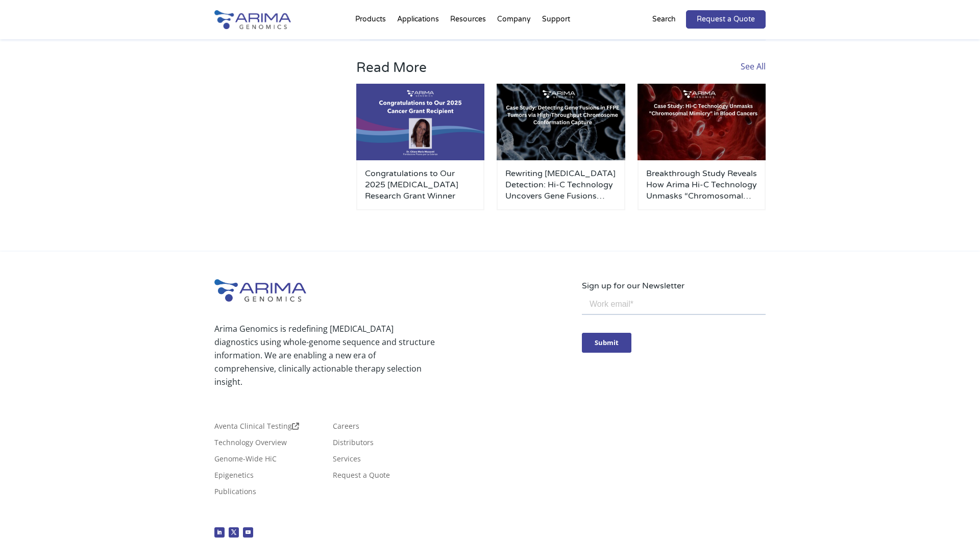 This screenshot has width=980, height=538. Describe the element at coordinates (234, 532) in the screenshot. I see `a: Follow on X` at that location.